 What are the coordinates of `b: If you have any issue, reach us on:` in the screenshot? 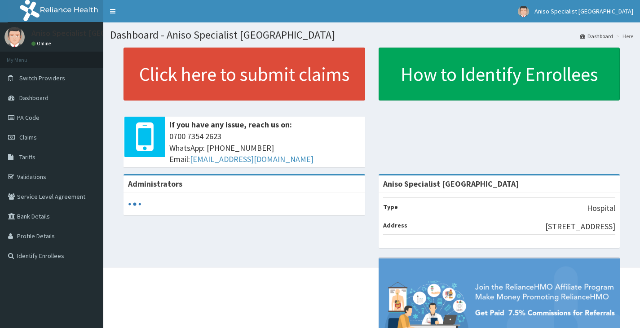 It's located at (230, 124).